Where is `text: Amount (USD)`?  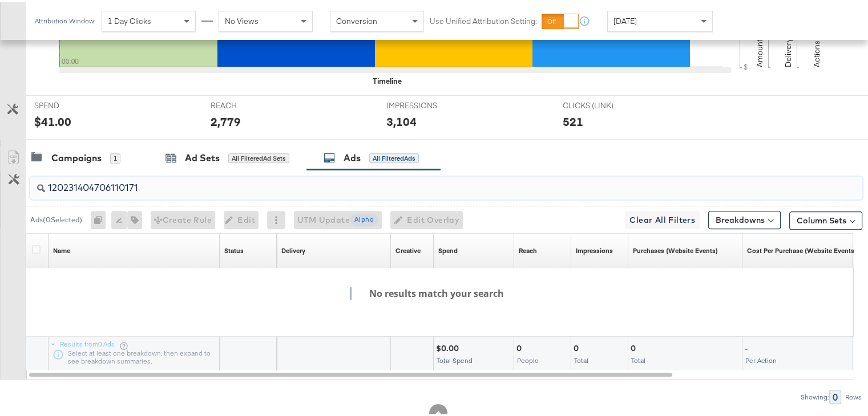 text: Amount (USD) is located at coordinates (760, 40).